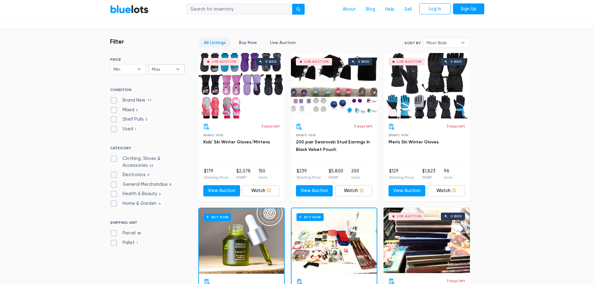  What do you see at coordinates (151, 166) in the screenshot?
I see `span: 62` at bounding box center [151, 166].